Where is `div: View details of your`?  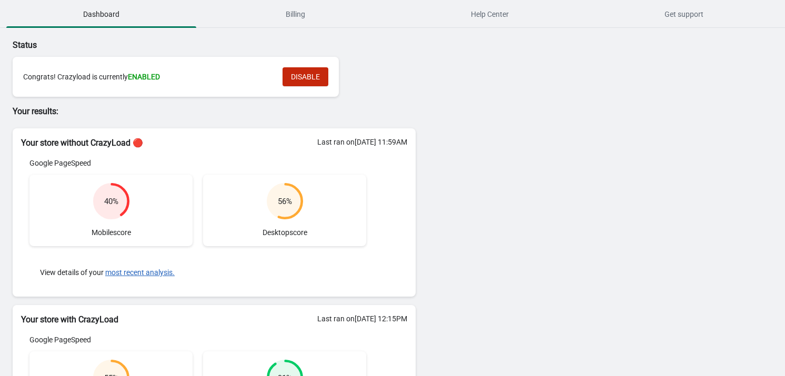
div: View details of your is located at coordinates (198, 272).